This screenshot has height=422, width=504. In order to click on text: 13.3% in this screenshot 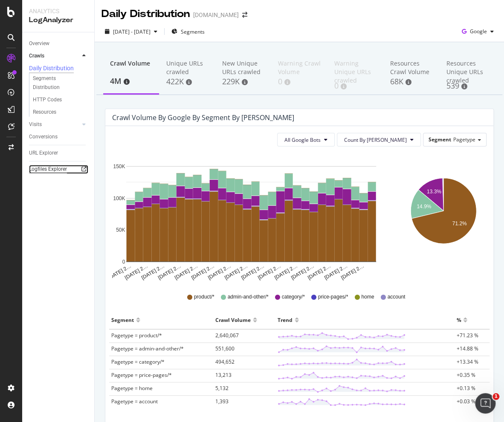, I will do `click(434, 191)`.